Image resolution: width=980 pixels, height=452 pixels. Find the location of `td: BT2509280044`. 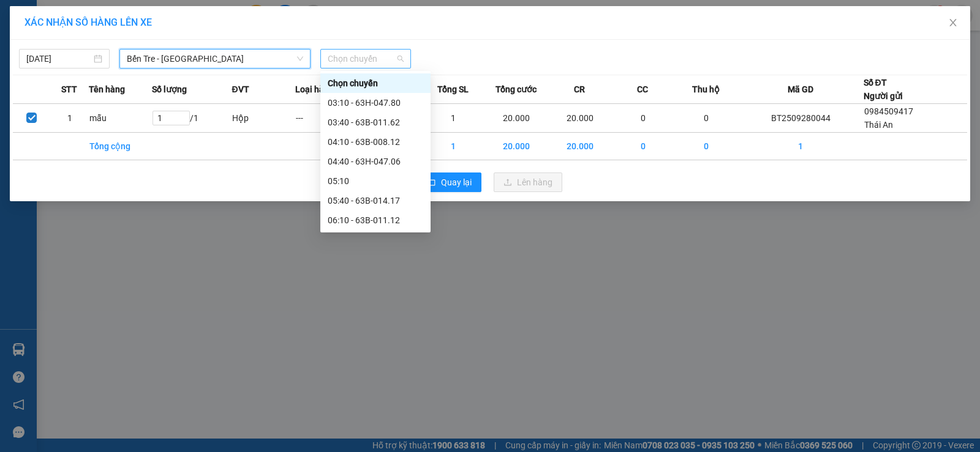

td: BT2509280044 is located at coordinates (801, 118).